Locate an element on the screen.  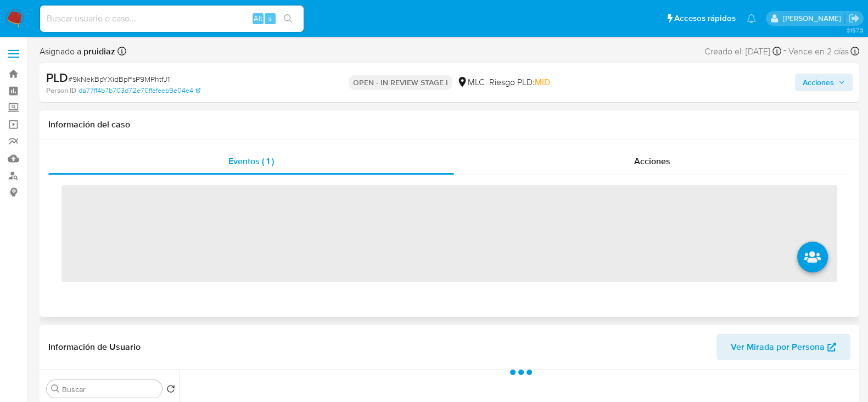
h1: Información del caso is located at coordinates (449, 124).